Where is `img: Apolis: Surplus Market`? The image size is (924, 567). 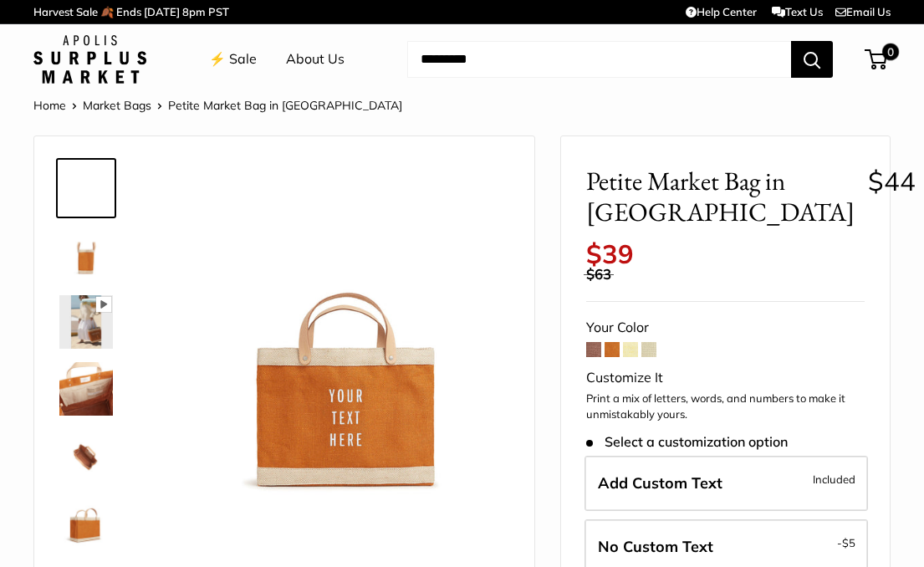
img: Apolis: Surplus Market is located at coordinates (90, 59).